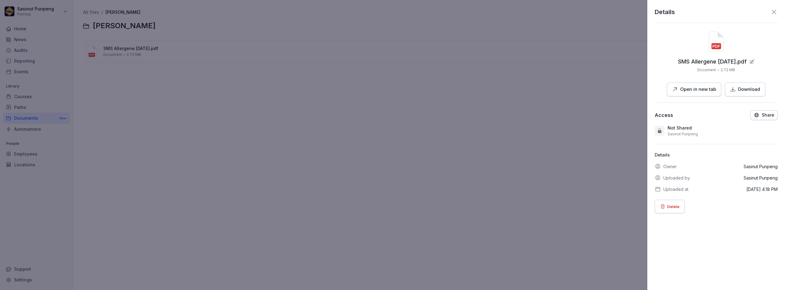 Image resolution: width=785 pixels, height=290 pixels. What do you see at coordinates (768, 115) in the screenshot?
I see `p: Share` at bounding box center [768, 115].